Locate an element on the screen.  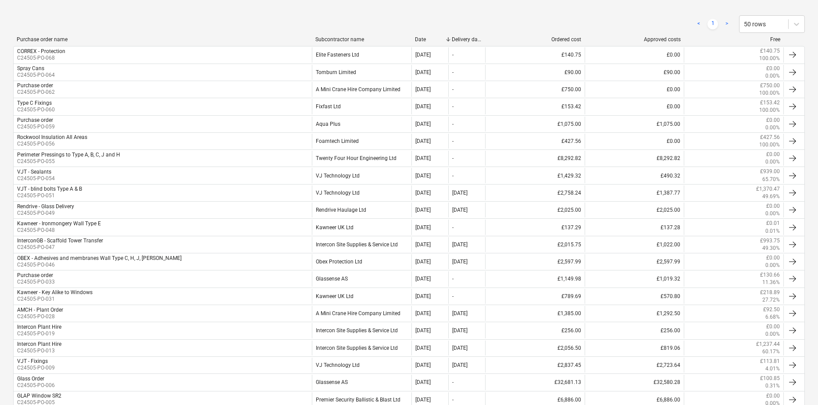
p: C24505-PO-068 is located at coordinates (41, 58).